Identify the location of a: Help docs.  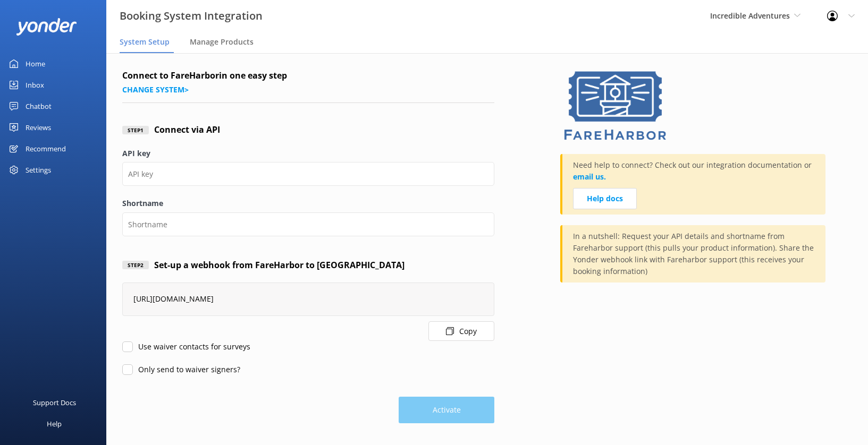
(605, 199).